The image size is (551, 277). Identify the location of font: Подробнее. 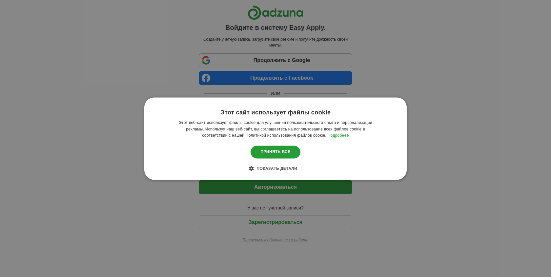
(338, 136).